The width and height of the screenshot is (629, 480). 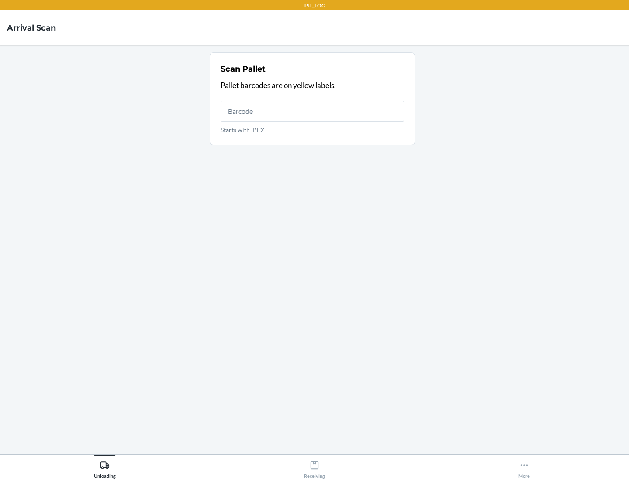 I want to click on input: Starts with 'PID', so click(x=312, y=111).